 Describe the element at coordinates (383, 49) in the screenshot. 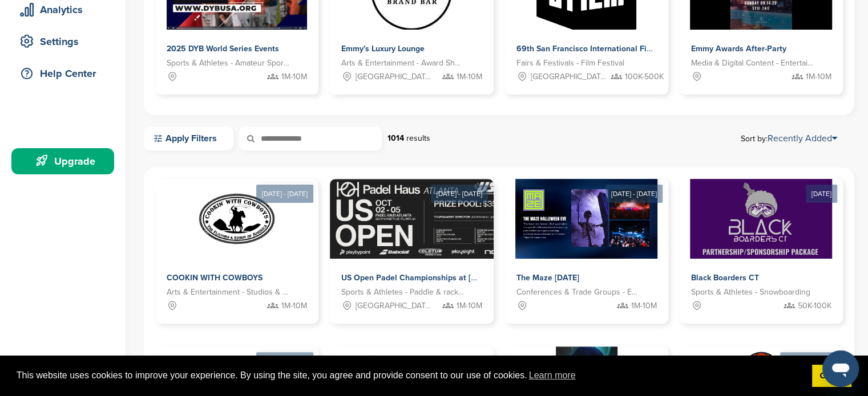

I see `span: Emmy's Luxury Lounge` at that location.